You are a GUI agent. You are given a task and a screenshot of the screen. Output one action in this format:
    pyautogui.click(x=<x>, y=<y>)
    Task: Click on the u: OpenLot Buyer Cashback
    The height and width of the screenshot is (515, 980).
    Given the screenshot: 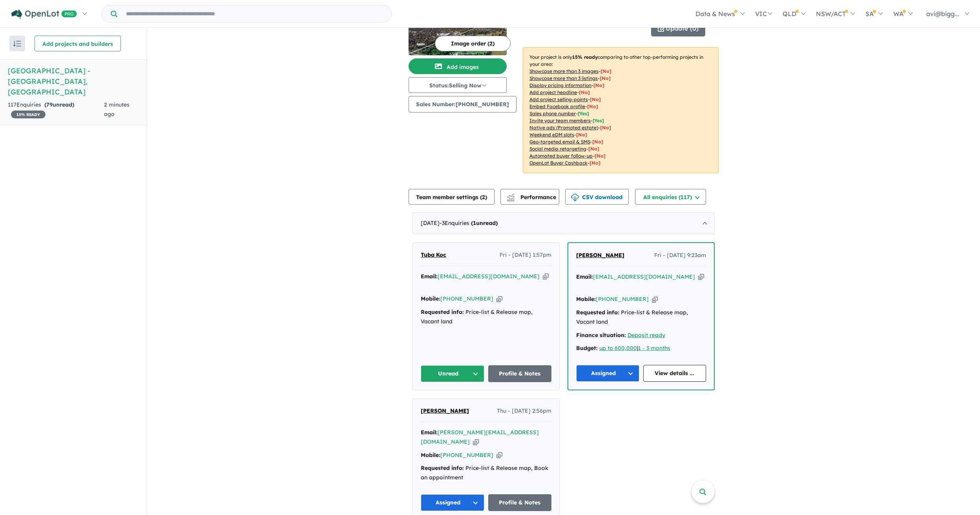 What is the action you would take?
    pyautogui.click(x=558, y=163)
    